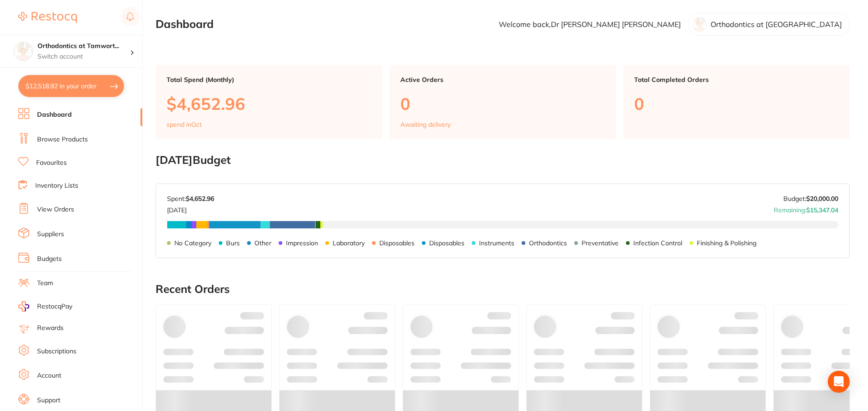 The width and height of the screenshot is (868, 411). I want to click on button: $12,518.92 in your order, so click(71, 86).